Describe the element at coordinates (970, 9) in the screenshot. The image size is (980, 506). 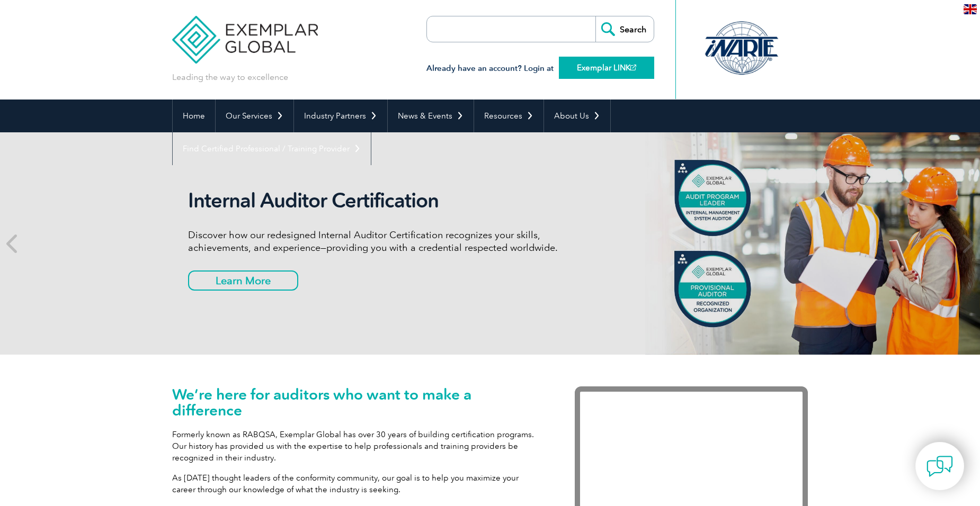
I see `img: en` at that location.